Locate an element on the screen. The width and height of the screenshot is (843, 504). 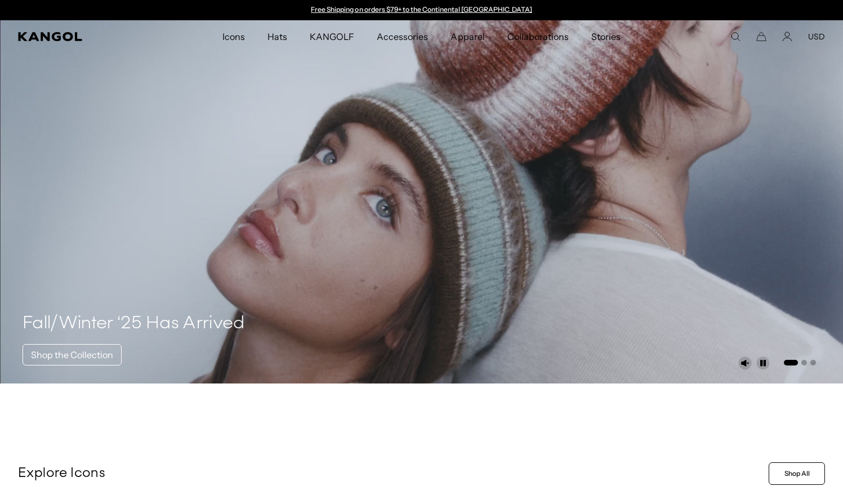
span: Stories is located at coordinates (606, 36).